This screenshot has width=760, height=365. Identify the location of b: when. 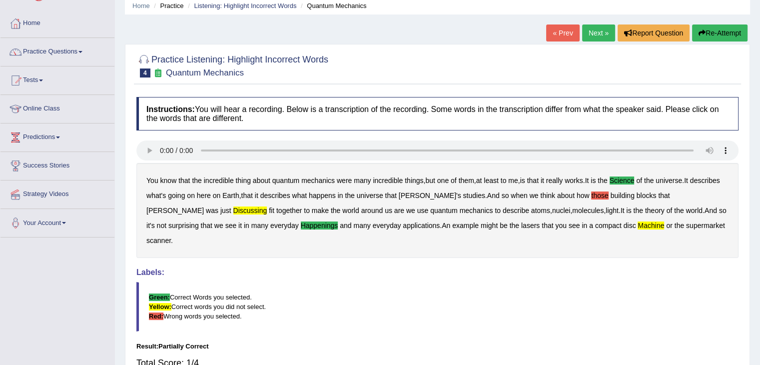
(519, 195).